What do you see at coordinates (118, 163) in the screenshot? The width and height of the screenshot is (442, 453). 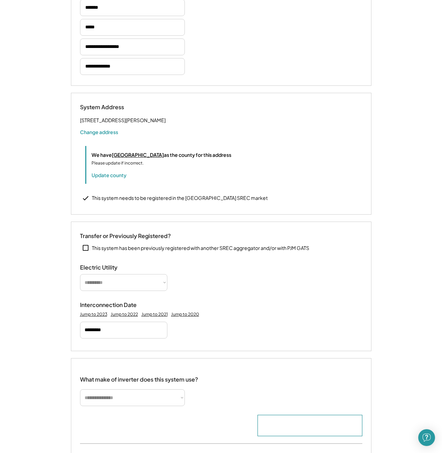 I see `div: Please update if incorrect.` at bounding box center [118, 163].